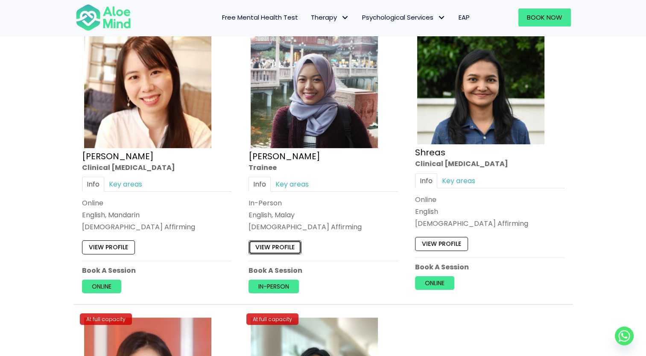 The image size is (646, 356). What do you see at coordinates (464, 17) in the screenshot?
I see `span: EAP` at bounding box center [464, 17].